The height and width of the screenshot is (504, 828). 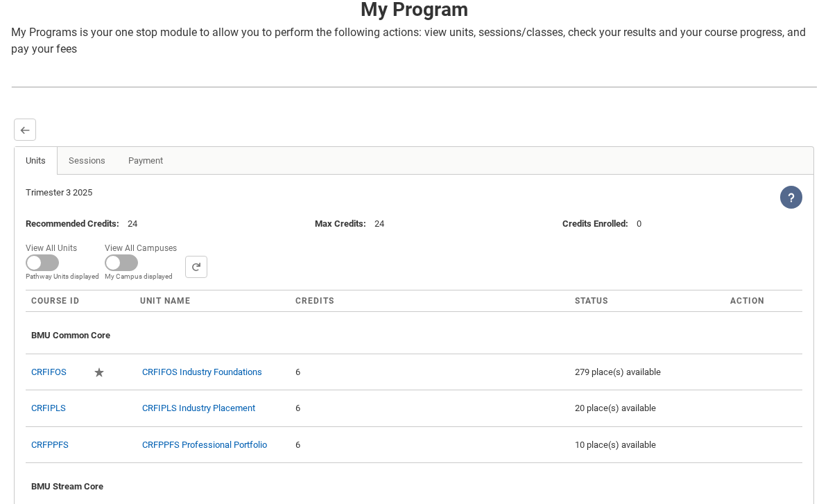 What do you see at coordinates (36, 161) in the screenshot?
I see `a: Units` at bounding box center [36, 161].